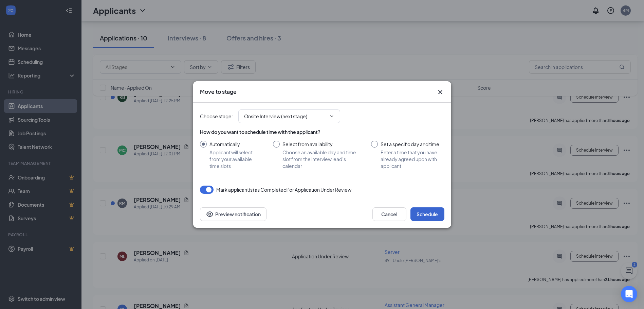  I want to click on div: How do you want to schedule time with the applicant?, so click(322, 132).